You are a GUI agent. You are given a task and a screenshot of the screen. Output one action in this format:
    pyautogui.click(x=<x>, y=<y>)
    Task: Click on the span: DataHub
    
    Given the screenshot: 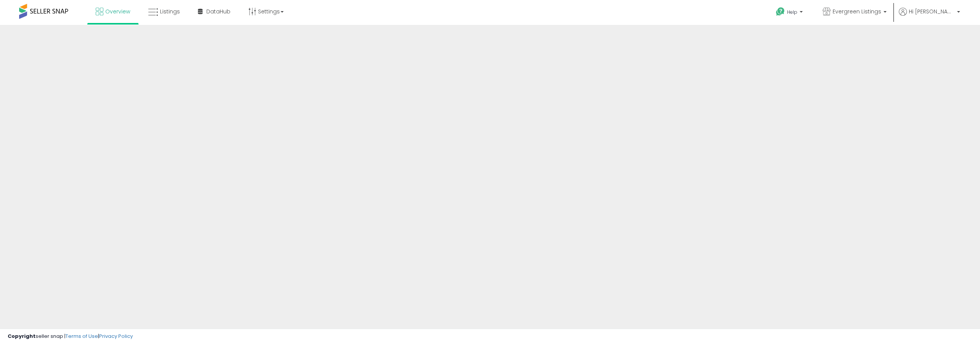 What is the action you would take?
    pyautogui.click(x=218, y=11)
    